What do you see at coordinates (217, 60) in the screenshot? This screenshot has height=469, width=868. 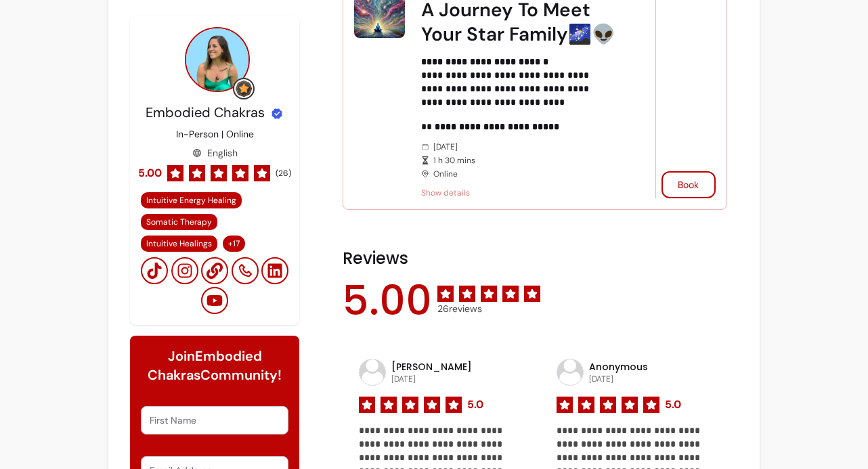 I see `img: Provider image` at bounding box center [217, 60].